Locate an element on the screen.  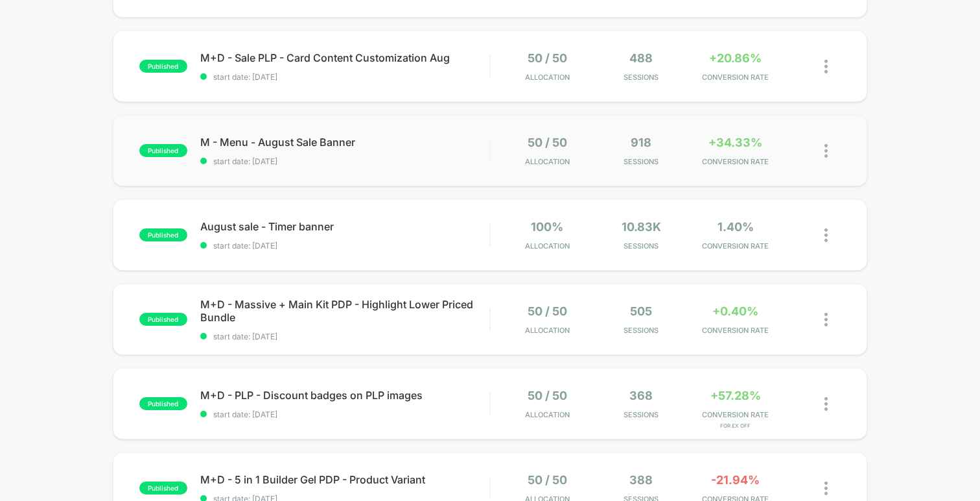
span: -21.94% is located at coordinates (735, 479).